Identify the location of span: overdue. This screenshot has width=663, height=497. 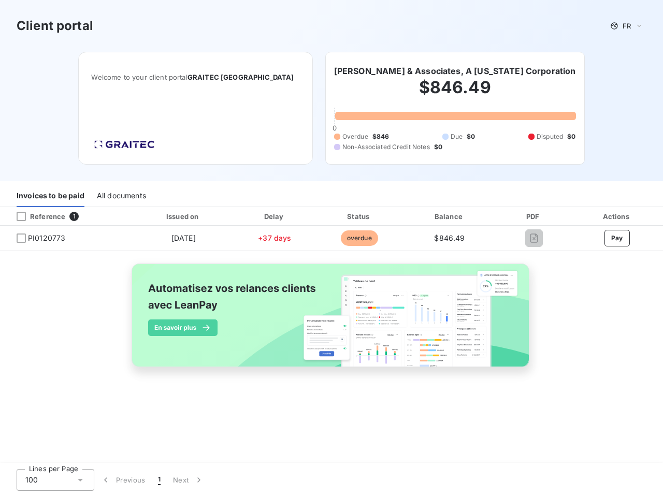
(359, 238).